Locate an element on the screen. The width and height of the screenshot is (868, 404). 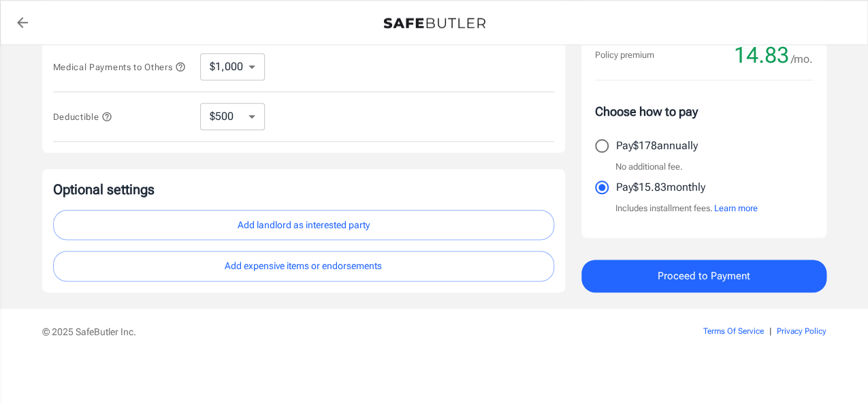
p: Includes installment fees. is located at coordinates (686, 209).